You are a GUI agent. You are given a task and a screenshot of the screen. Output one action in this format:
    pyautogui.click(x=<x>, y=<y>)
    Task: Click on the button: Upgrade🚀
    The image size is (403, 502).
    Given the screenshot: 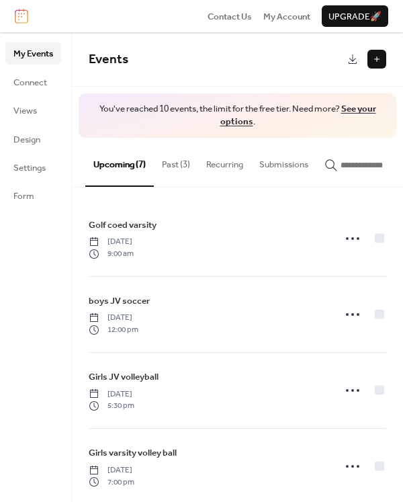 What is the action you would take?
    pyautogui.click(x=355, y=16)
    